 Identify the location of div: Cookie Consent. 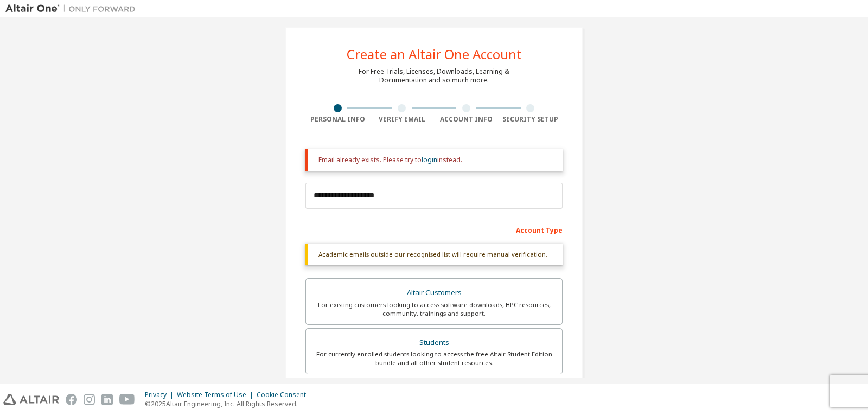
(284, 394).